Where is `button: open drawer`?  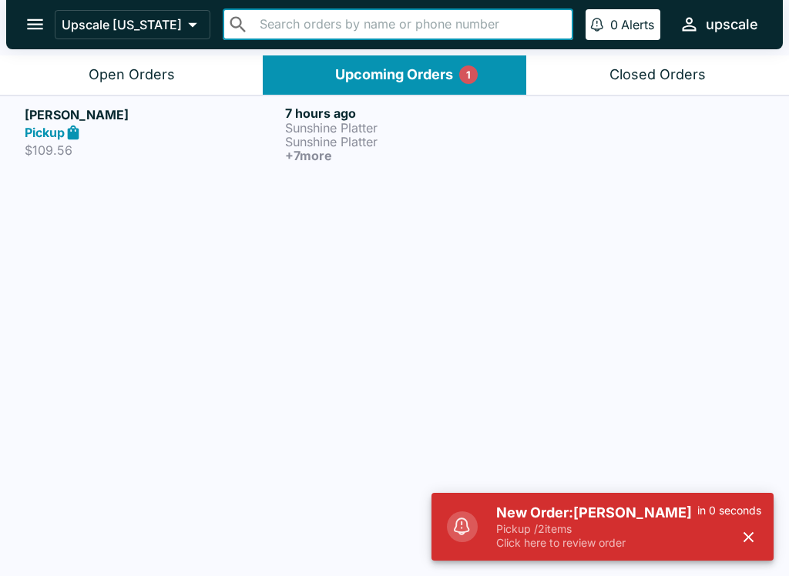
button: open drawer is located at coordinates (35, 24).